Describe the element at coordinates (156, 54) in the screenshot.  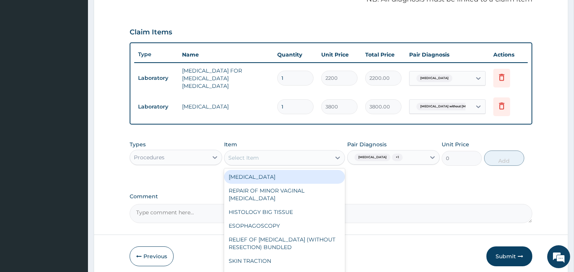
I see `th: Type` at that location.